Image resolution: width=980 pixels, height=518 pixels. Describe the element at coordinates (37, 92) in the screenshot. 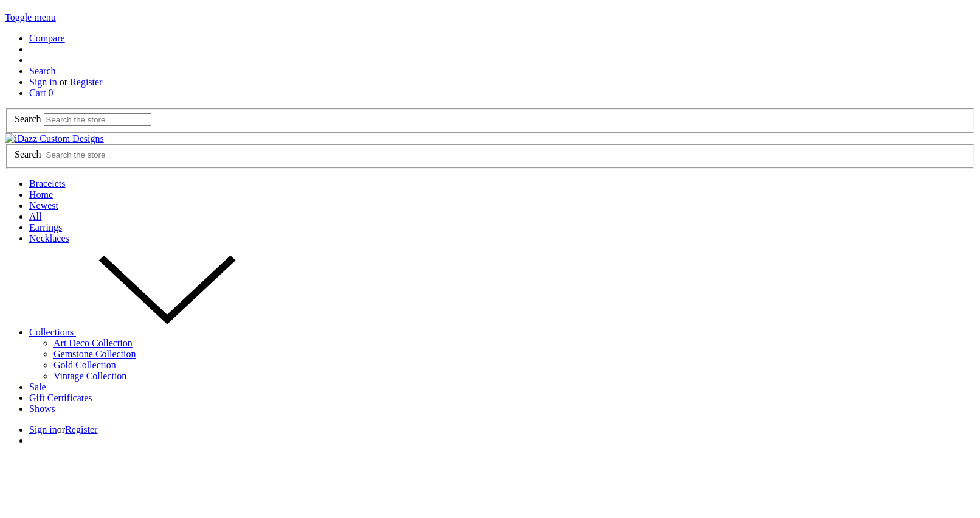

I see `span: Cart` at that location.